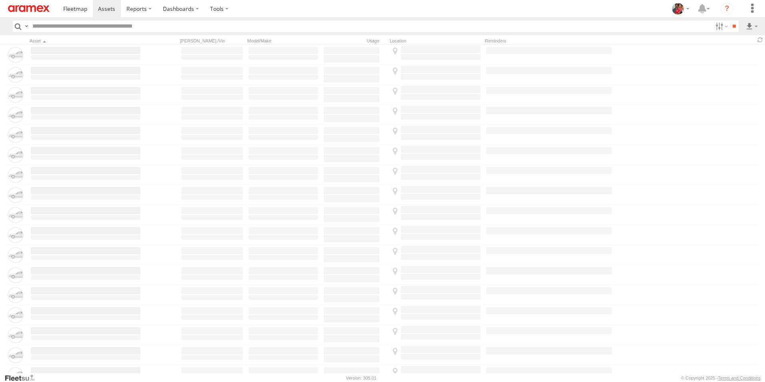 The width and height of the screenshot is (765, 382). Describe the element at coordinates (681, 9) in the screenshot. I see `div: Moncy Varghese` at that location.